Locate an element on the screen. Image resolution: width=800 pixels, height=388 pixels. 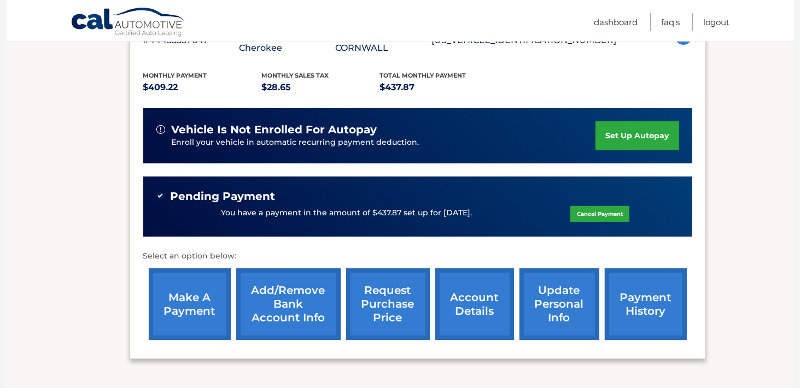
span: vehicle is not enrolled for autopay is located at coordinates (275, 130).